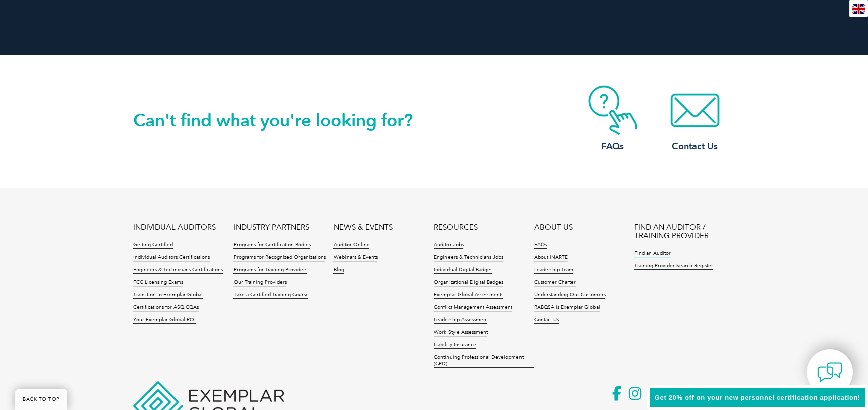 The height and width of the screenshot is (410, 868). I want to click on a: Programs for Certification Bodies, so click(272, 245).